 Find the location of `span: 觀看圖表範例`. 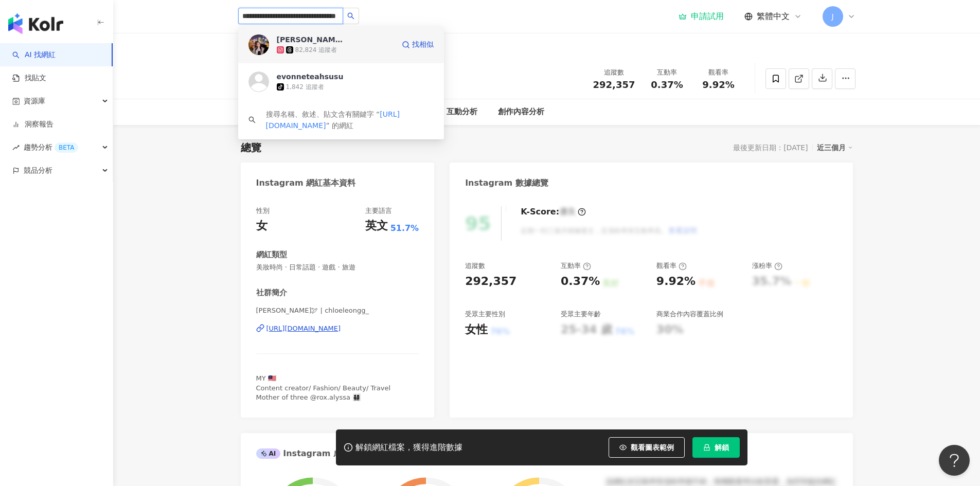

span: 觀看圖表範例 is located at coordinates (652, 448).